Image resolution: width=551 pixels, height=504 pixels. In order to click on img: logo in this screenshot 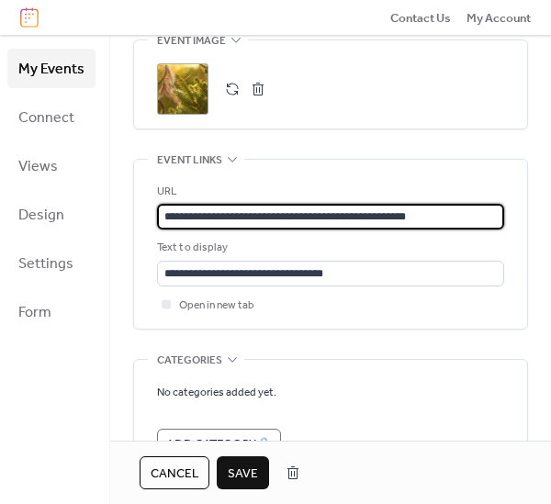, I will do `click(29, 17)`.